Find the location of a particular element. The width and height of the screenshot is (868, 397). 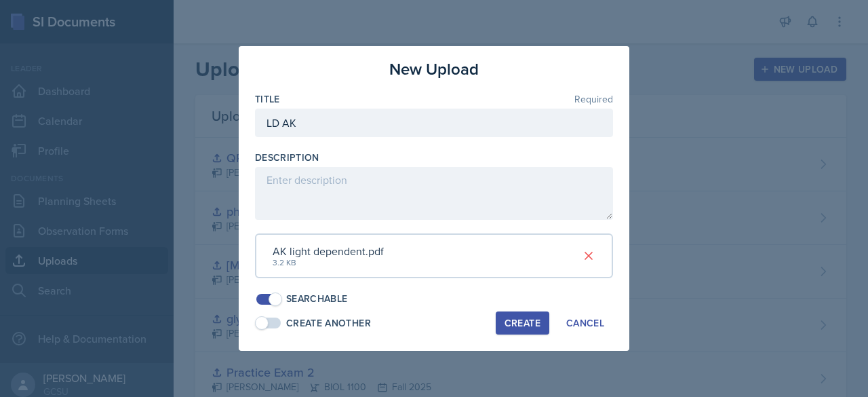

h3: New Upload is located at coordinates (434, 69).